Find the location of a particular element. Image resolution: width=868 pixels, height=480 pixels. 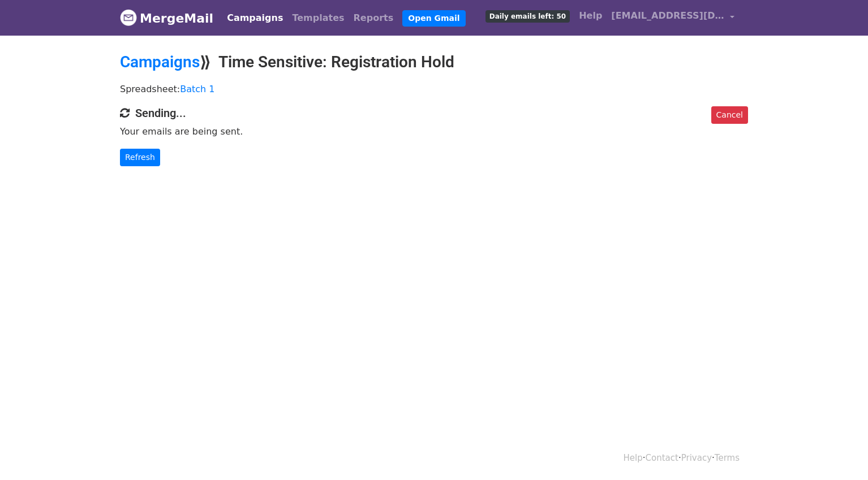

a: Batch 1 is located at coordinates (197, 89).